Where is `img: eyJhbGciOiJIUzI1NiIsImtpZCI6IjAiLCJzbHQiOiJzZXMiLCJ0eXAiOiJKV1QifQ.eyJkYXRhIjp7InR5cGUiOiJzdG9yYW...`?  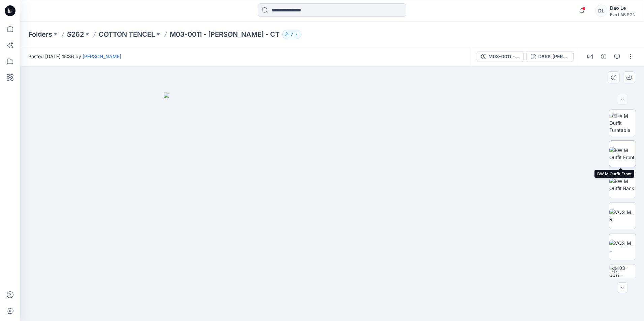 img: eyJhbGciOiJIUzI1NiIsImtpZCI6IjAiLCJzbHQiOiJzZXMiLCJ0eXAiOiJKV1QifQ.eyJkYXRhIjp7InR5cGUiOiJzdG9yYW... is located at coordinates (332, 207).